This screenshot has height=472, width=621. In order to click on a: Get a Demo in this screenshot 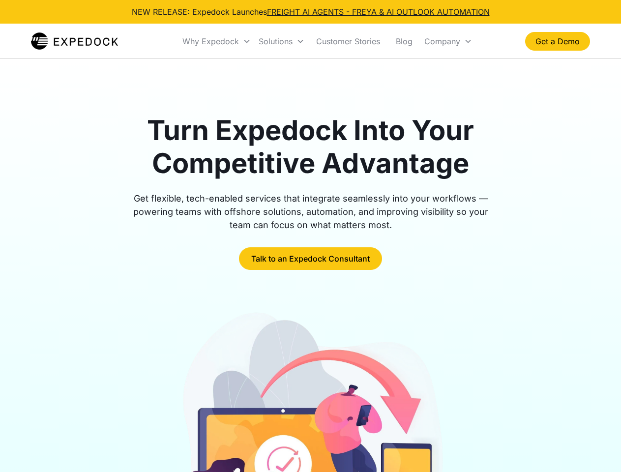, I will do `click(558, 41)`.